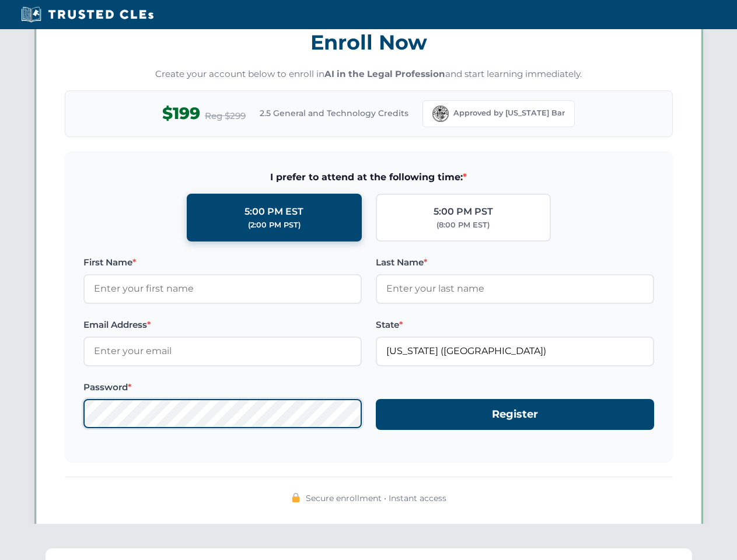  What do you see at coordinates (441, 114) in the screenshot?
I see `img: Florida Bar` at bounding box center [441, 114].